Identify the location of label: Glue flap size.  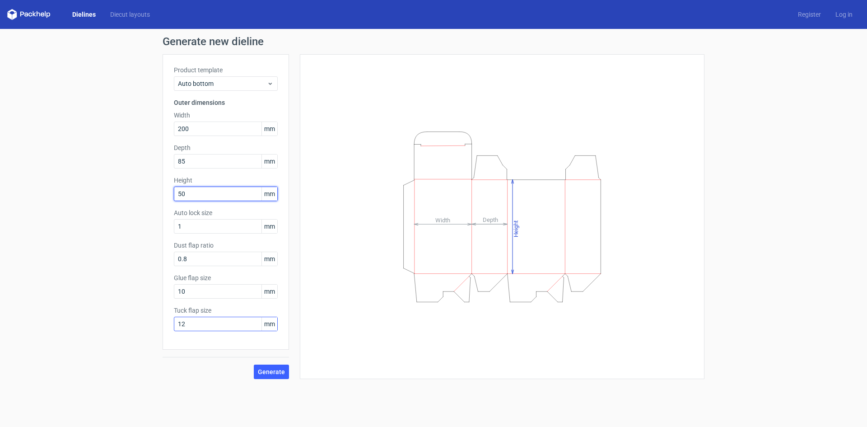
(226, 278).